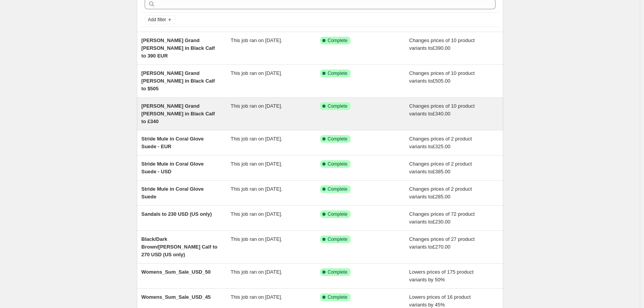 The height and width of the screenshot is (308, 644). What do you see at coordinates (176, 297) in the screenshot?
I see `span: Womens_Sum_Sale_USD_45` at bounding box center [176, 297].